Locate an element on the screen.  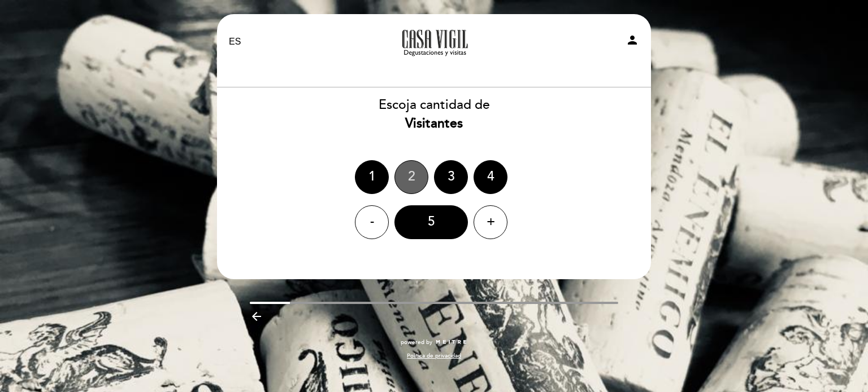
div: 5 is located at coordinates (431, 222).